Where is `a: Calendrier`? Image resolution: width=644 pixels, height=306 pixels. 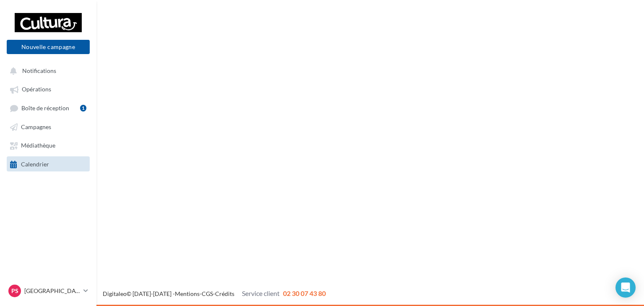 a: Calendrier is located at coordinates (48, 164).